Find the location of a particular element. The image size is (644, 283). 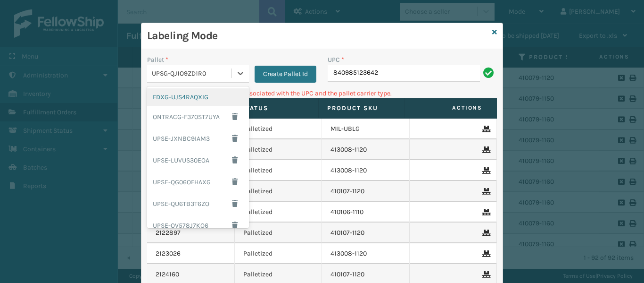

div: FDXG-UJS4RAQXIG is located at coordinates (198, 97).